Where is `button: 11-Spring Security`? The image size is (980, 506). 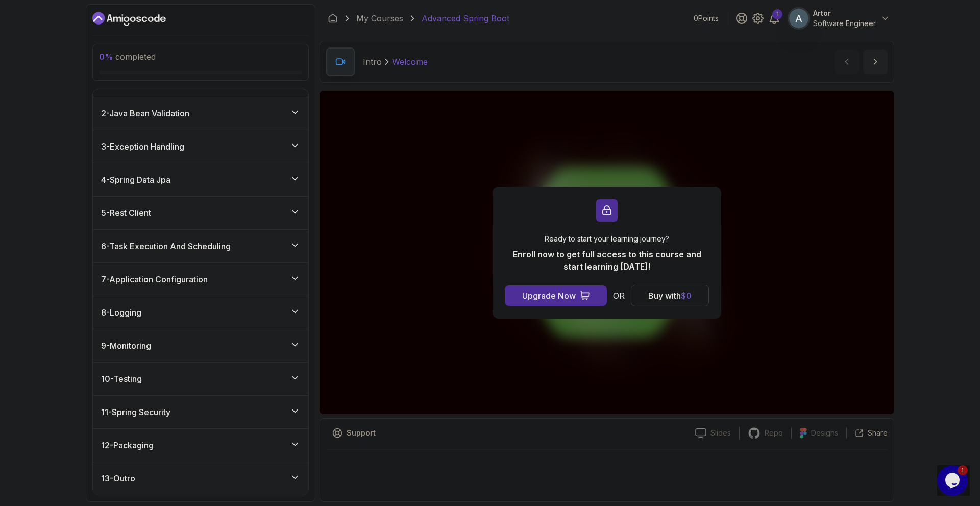
button: 11-Spring Security is located at coordinates (201, 412).